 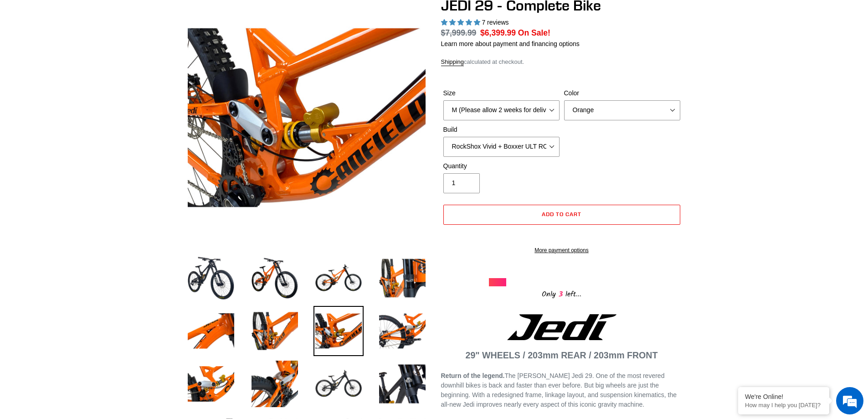 I want to click on div: Chat with us now, so click(x=114, y=57).